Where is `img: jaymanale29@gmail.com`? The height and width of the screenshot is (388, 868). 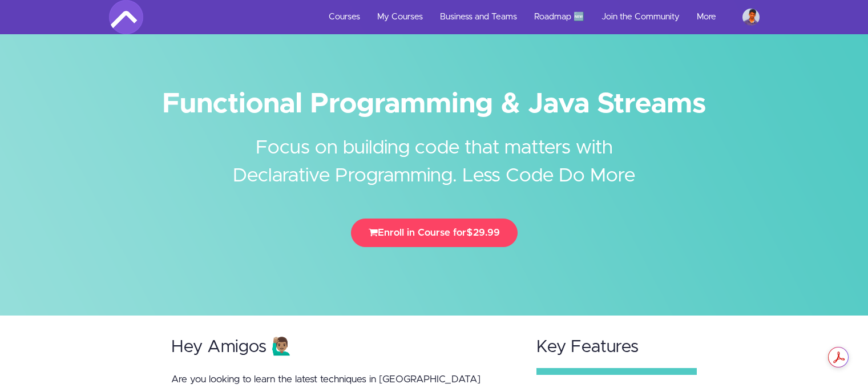
img: jaymanale29@gmail.com is located at coordinates (751, 17).